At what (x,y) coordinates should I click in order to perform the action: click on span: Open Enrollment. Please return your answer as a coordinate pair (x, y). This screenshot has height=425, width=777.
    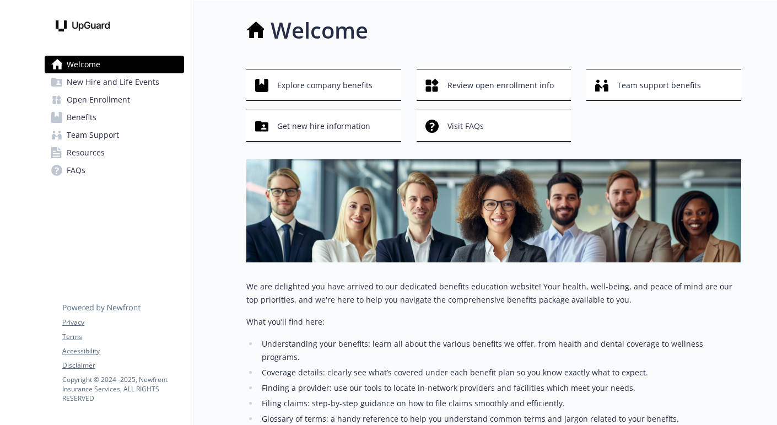
    Looking at the image, I should click on (98, 100).